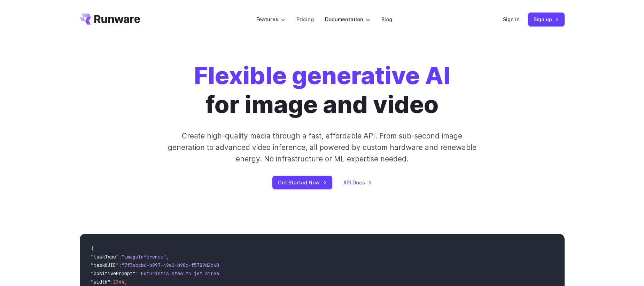  Describe the element at coordinates (105, 265) in the screenshot. I see `span: "taskUUID"` at that location.